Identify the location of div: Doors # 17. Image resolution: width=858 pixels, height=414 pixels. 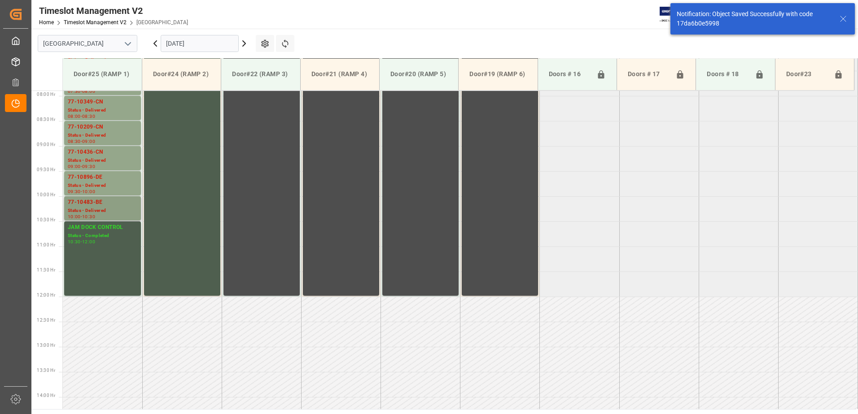
(648, 74).